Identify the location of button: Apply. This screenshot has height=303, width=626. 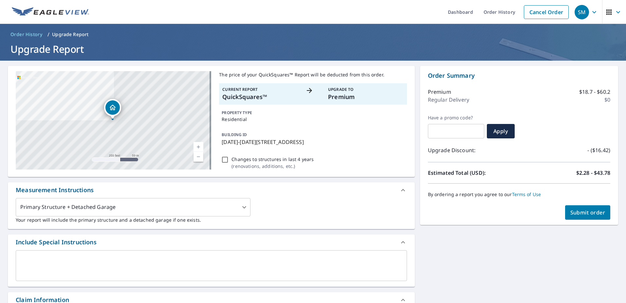
(501, 131).